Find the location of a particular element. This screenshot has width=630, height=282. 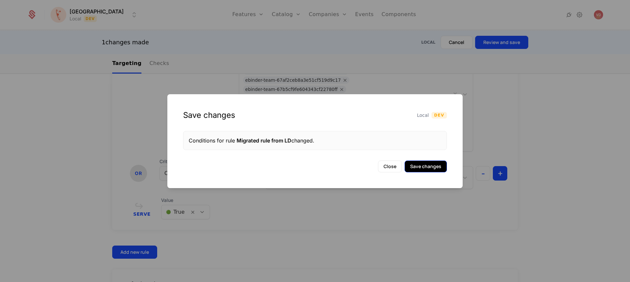

span: Local is located at coordinates (423, 115).